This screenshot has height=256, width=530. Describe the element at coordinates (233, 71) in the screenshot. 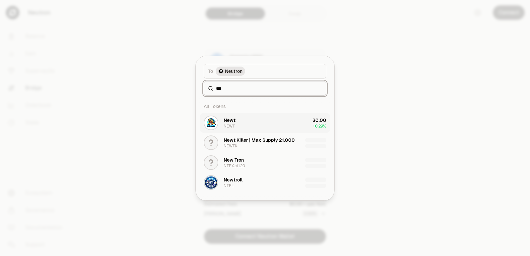

I see `span: Neutron` at that location.